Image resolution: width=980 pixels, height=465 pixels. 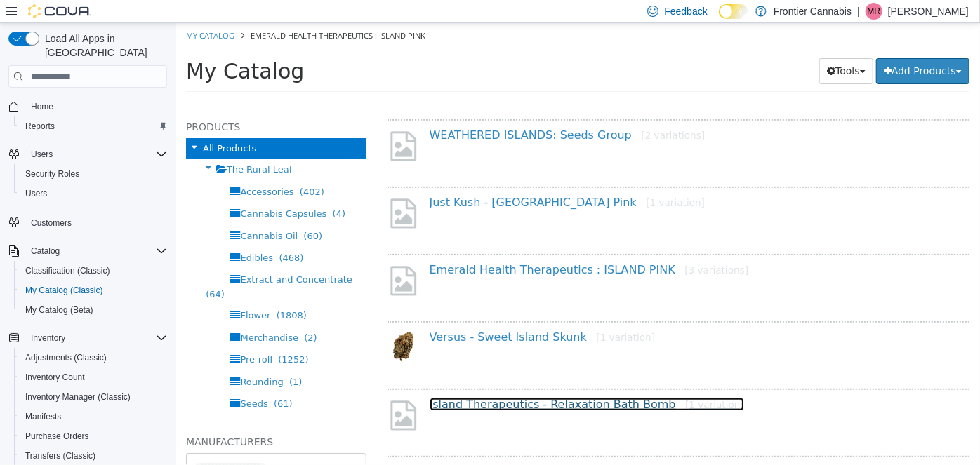 I want to click on a: Island Therapeutics - Relaxation Bath Bomb[1 variation], so click(x=411, y=381).